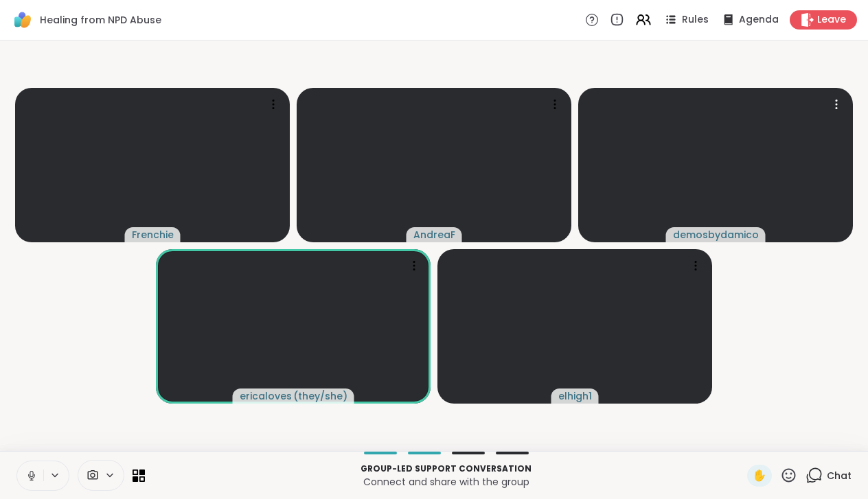 The width and height of the screenshot is (868, 499). What do you see at coordinates (23, 20) in the screenshot?
I see `img: ShareWell Logomark` at bounding box center [23, 20].